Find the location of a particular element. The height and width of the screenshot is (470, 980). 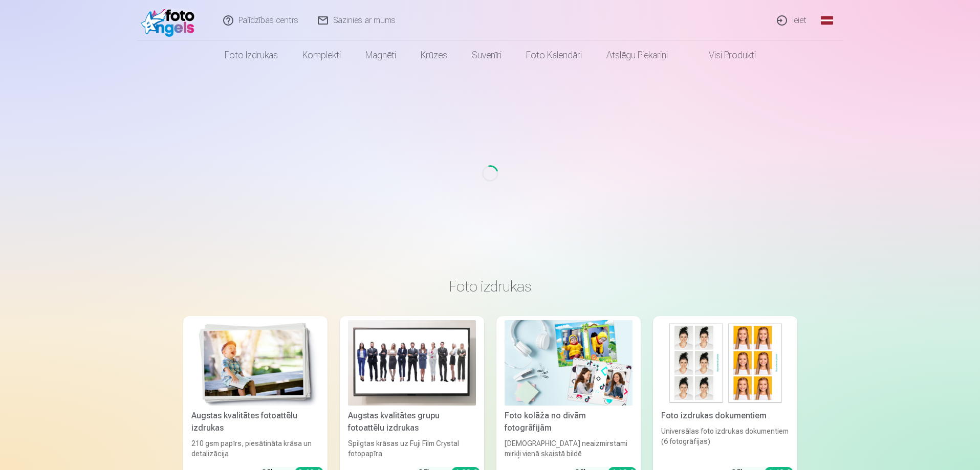

a: Magnēti is located at coordinates (381, 55).